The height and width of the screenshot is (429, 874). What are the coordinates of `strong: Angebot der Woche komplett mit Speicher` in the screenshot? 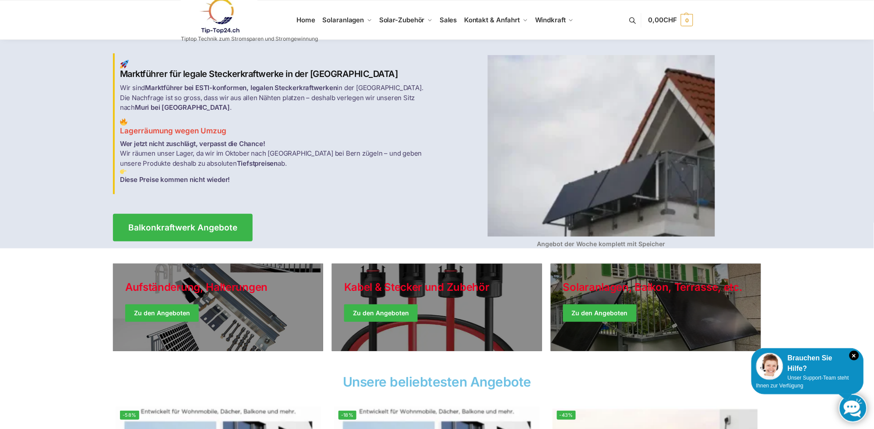 It's located at (601, 244).